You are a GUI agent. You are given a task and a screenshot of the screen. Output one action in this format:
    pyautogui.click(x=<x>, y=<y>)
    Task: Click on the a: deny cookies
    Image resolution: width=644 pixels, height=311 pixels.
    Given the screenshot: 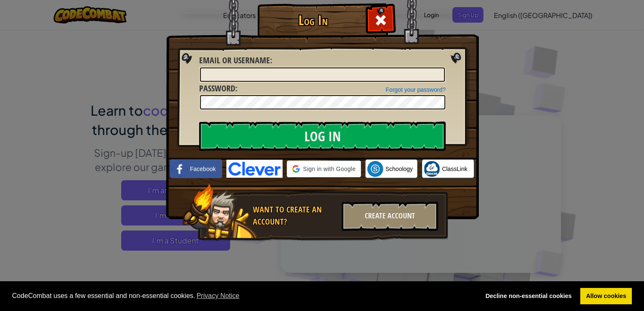 What is the action you would take?
    pyautogui.click(x=528, y=297)
    